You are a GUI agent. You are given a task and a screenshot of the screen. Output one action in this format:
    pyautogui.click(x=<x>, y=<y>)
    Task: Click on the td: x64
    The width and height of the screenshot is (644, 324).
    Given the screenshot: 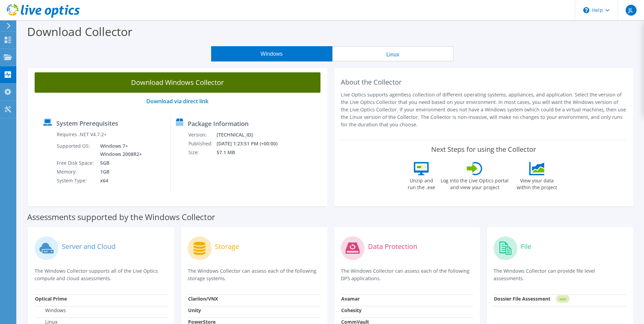 What is the action you would take?
    pyautogui.click(x=119, y=180)
    